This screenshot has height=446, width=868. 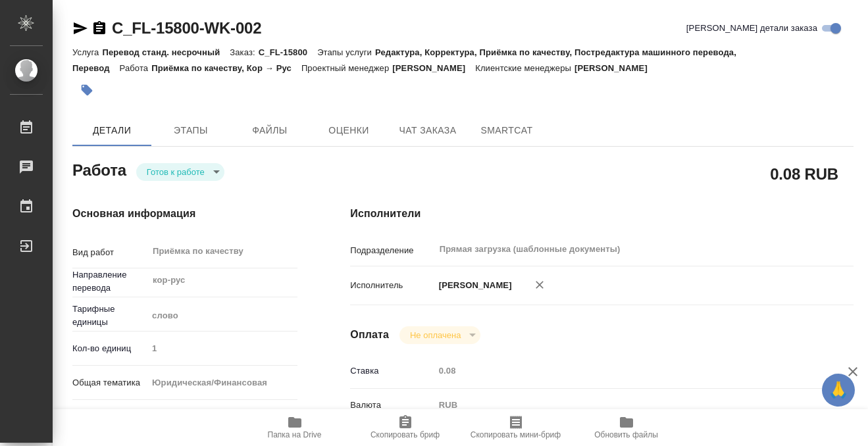 I want to click on button: Скопировать бриф, so click(x=405, y=428).